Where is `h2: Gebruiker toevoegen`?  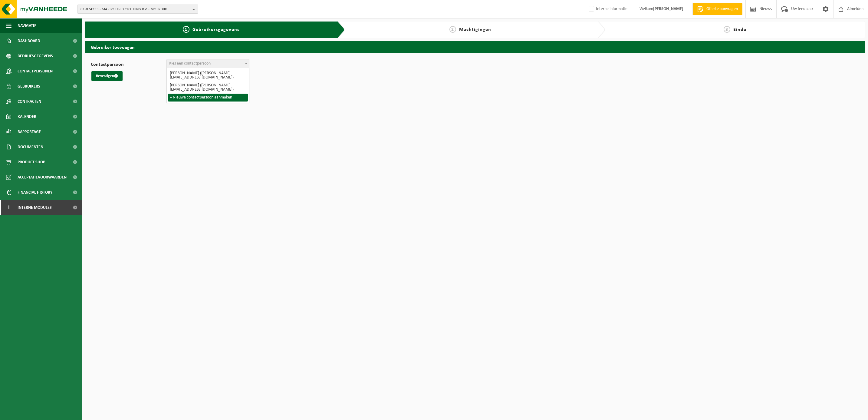 h2: Gebruiker toevoegen is located at coordinates (475, 47).